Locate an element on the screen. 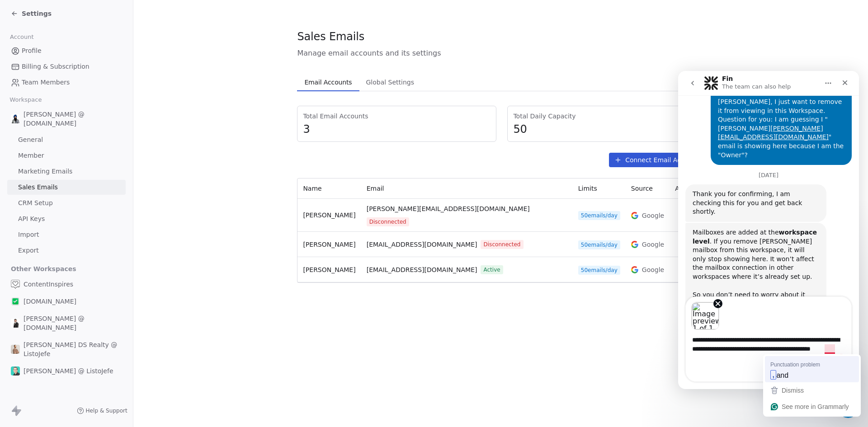  a: Sales Emails is located at coordinates (67, 187).